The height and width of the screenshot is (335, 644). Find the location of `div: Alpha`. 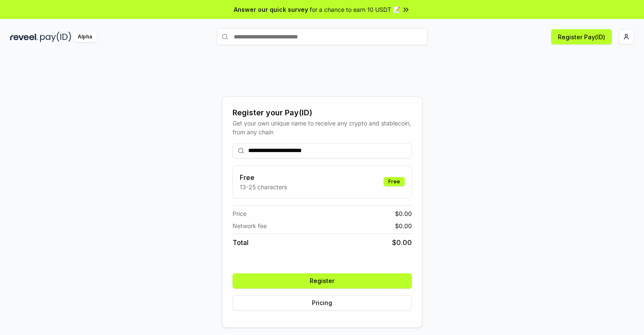

div: Alpha is located at coordinates (85, 37).